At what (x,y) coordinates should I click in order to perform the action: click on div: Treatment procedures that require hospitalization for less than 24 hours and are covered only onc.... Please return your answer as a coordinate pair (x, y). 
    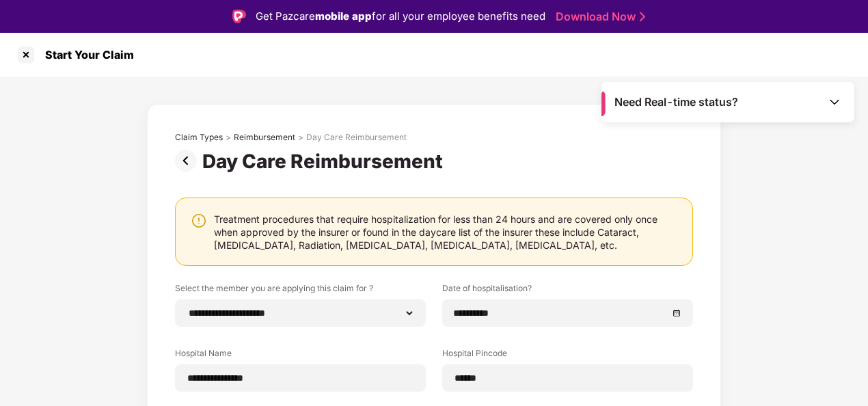
    Looking at the image, I should click on (446, 232).